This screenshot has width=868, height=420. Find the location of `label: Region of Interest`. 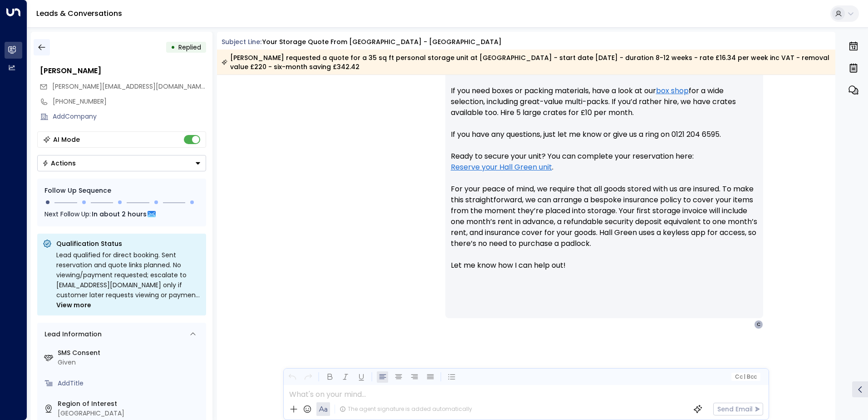

label: Region of Interest is located at coordinates (130, 404).